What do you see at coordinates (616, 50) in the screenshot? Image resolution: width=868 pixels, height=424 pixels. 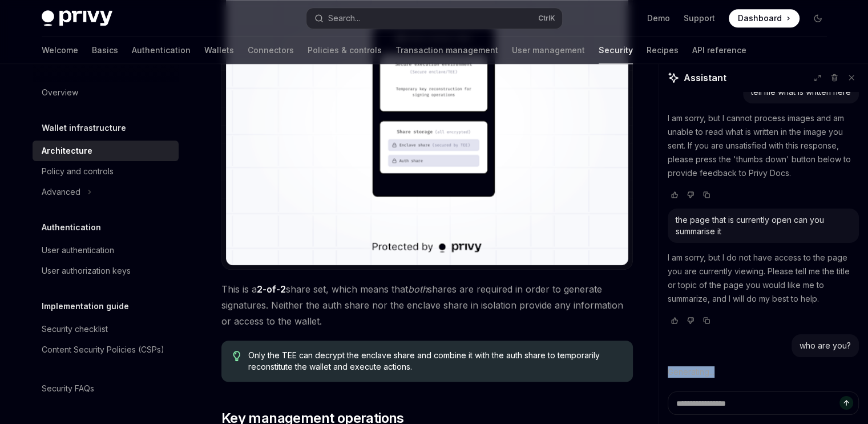 I see `a: Security` at bounding box center [616, 50].